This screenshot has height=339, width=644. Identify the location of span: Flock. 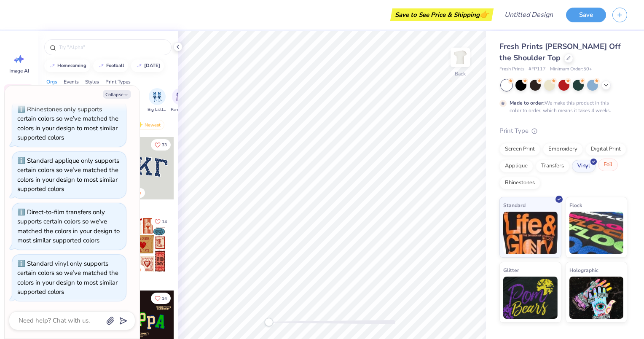
(575, 205).